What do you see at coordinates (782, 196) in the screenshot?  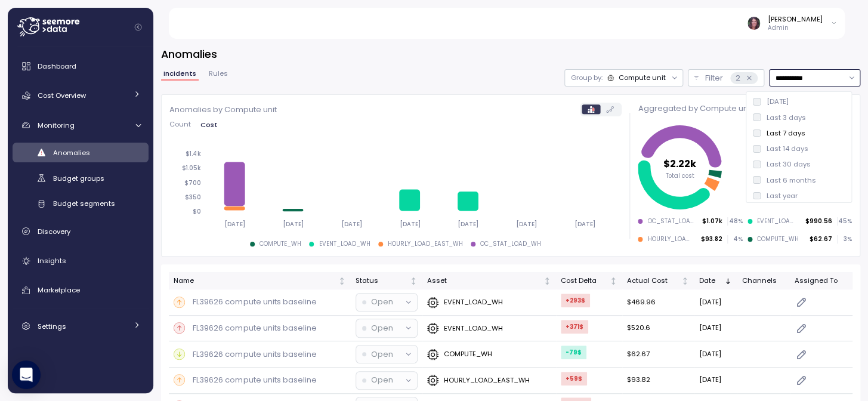 I see `div: Last year` at bounding box center [782, 196].